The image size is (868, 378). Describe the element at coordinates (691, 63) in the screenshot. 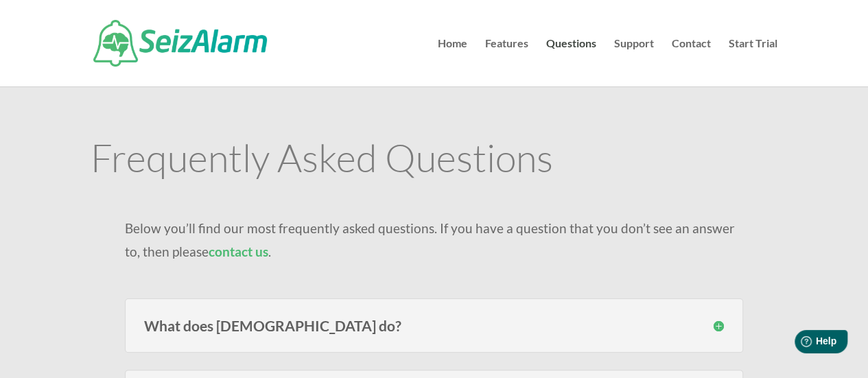

I see `a: Contact` at that location.